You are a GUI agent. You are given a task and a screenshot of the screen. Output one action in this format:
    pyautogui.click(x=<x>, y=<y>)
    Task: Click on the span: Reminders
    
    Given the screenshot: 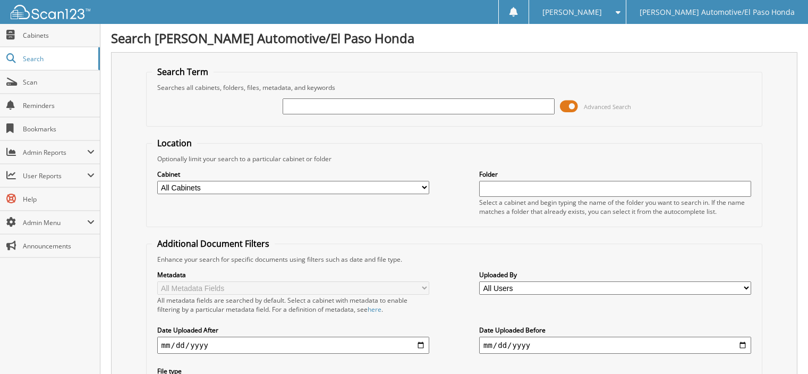 What is the action you would take?
    pyautogui.click(x=58, y=105)
    